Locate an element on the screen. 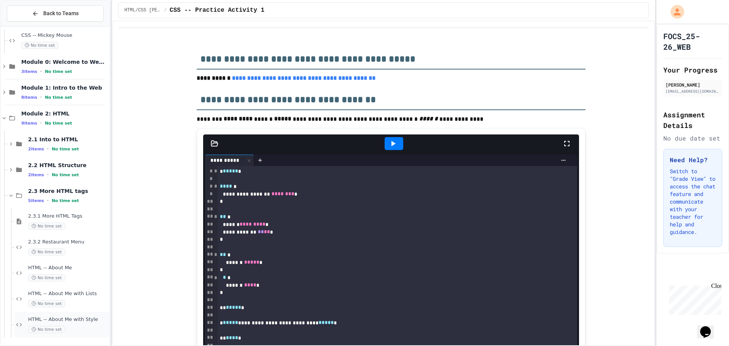  span: HTML -- About Me with Style is located at coordinates (68, 319).